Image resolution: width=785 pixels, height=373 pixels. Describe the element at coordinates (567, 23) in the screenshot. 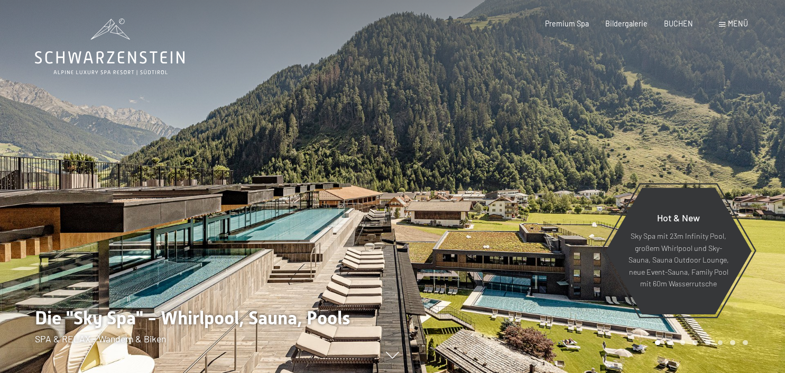

I see `a: Premium Spa` at that location.